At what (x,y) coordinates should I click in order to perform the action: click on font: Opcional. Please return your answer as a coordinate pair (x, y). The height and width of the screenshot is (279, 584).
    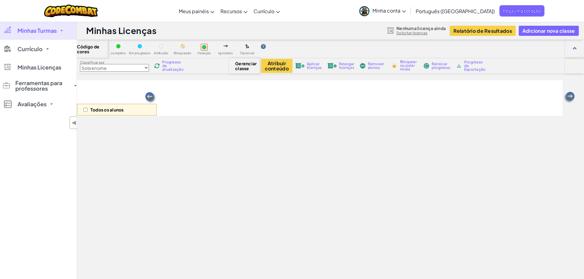
    Looking at the image, I should click on (247, 53).